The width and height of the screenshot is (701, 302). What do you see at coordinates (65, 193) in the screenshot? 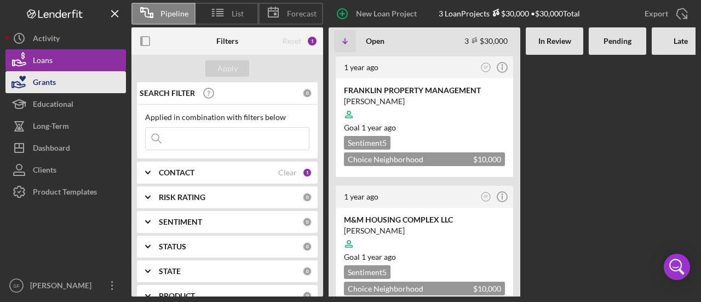
I see `div: Product Templates` at bounding box center [65, 193].